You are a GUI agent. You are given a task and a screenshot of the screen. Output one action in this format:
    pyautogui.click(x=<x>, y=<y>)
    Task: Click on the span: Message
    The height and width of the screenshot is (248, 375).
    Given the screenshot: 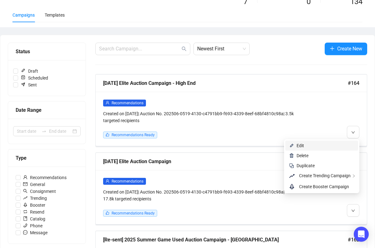 What is the action you would take?
    pyautogui.click(x=35, y=232)
    